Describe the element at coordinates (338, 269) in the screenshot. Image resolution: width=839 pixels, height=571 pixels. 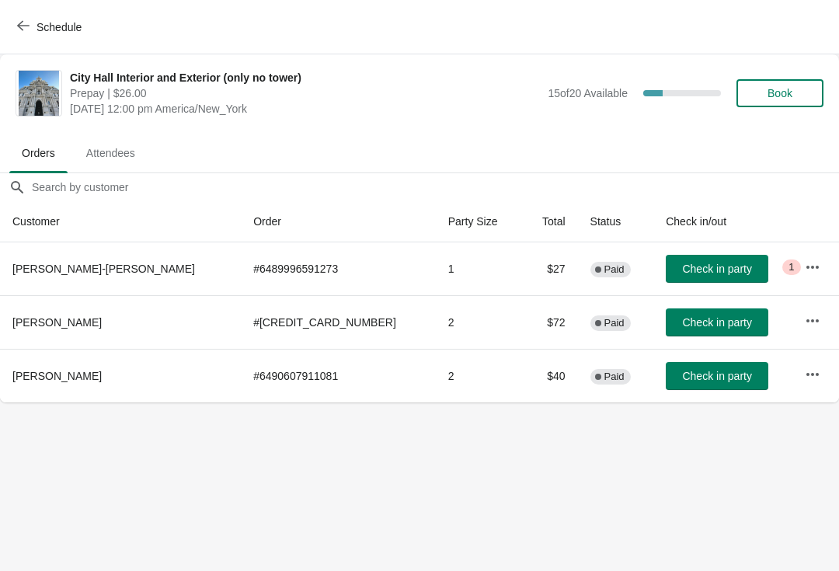
I see `td: # 6489996591273` at that location.